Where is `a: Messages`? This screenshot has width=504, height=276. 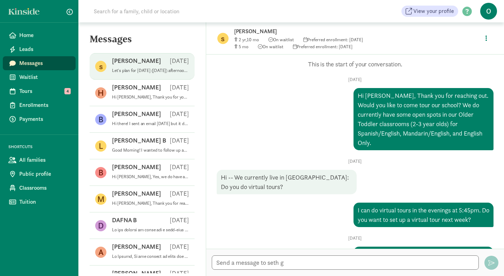 a: Messages is located at coordinates (39, 63).